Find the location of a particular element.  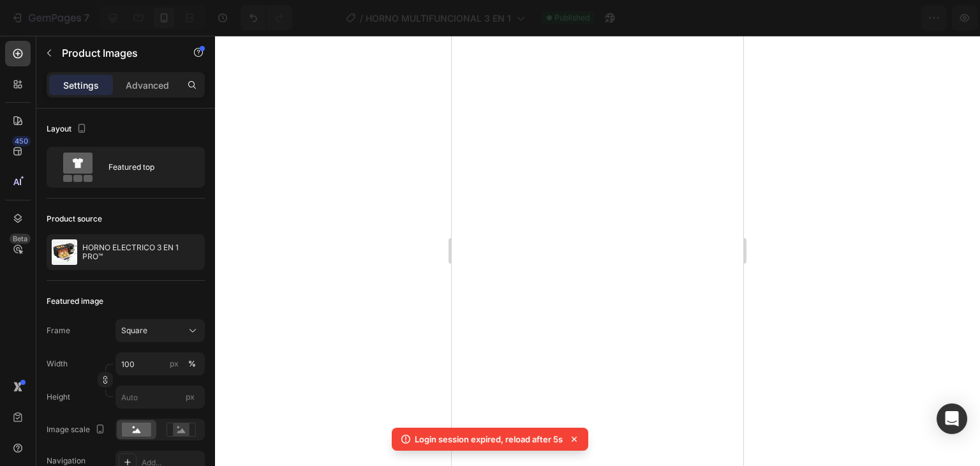

div: Product source is located at coordinates (74, 219).